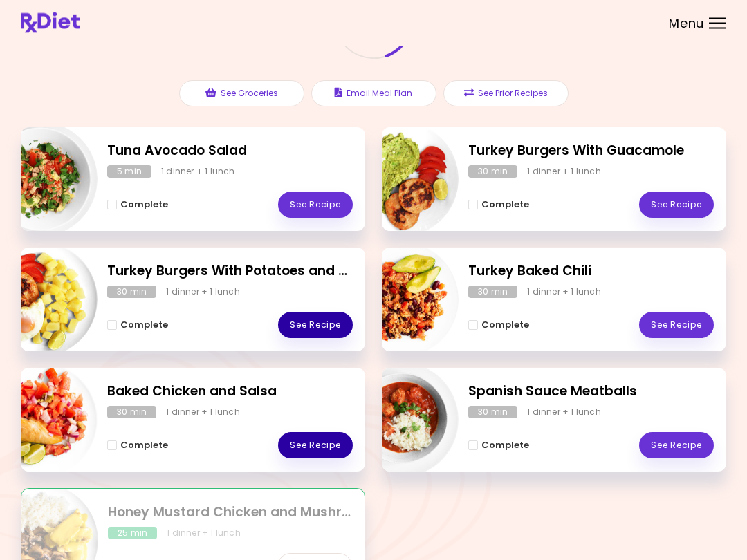 Image resolution: width=747 pixels, height=560 pixels. I want to click on a: See Recipe - Tuna Avocado Salad, so click(315, 205).